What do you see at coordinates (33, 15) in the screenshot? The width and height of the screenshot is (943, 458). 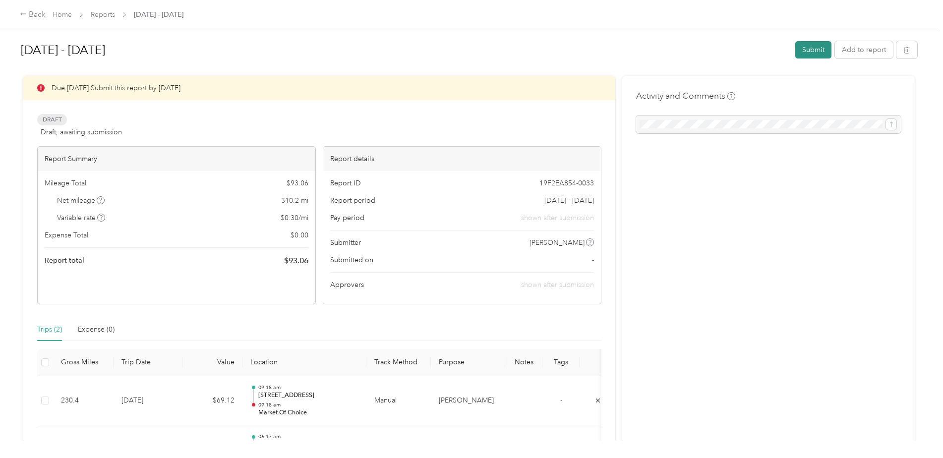 I see `div: Back` at bounding box center [33, 15].